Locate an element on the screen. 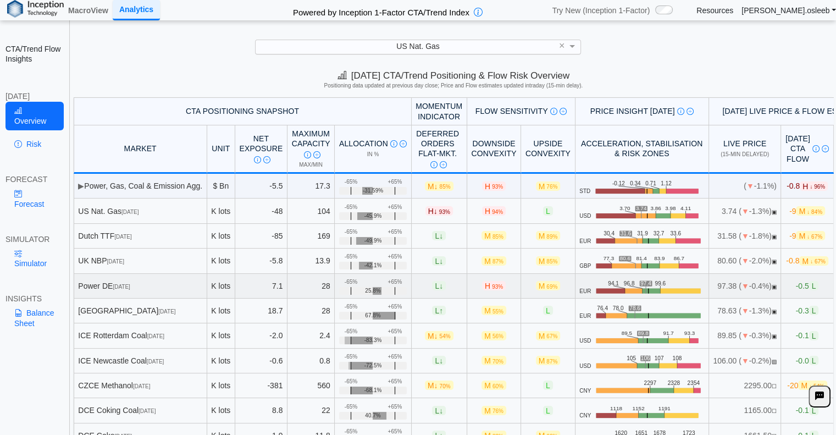  span: Try New (Inception 1-Factor) is located at coordinates (601, 10).